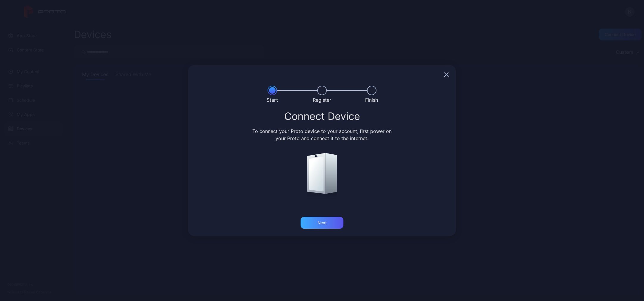 This screenshot has height=301, width=644. What do you see at coordinates (322, 100) in the screenshot?
I see `div: Register` at bounding box center [322, 100].